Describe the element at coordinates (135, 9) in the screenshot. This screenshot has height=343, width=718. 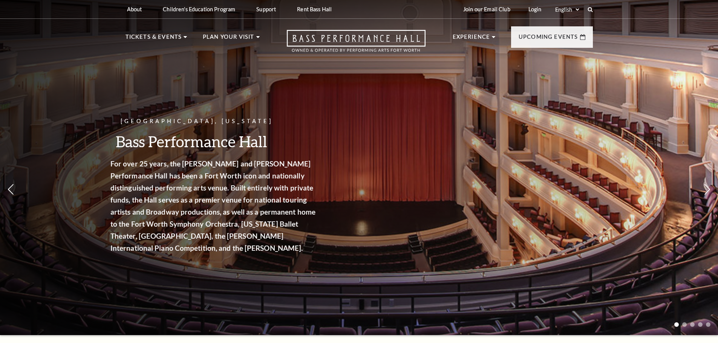
I see `p: About` at that location.